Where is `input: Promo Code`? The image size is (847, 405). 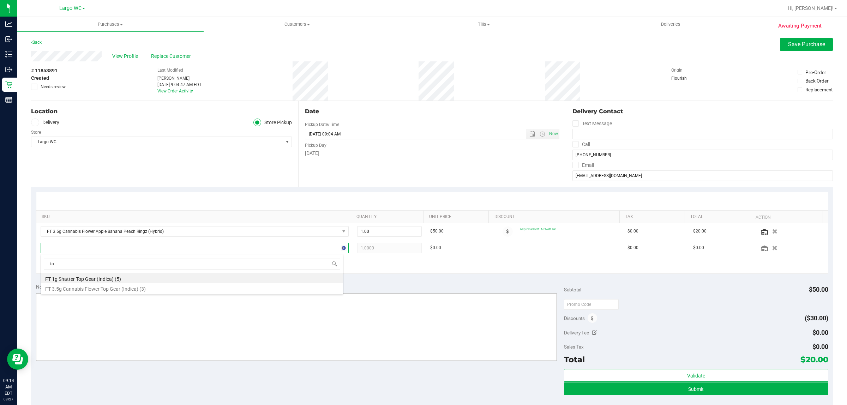
input: Promo Code is located at coordinates (591, 305).